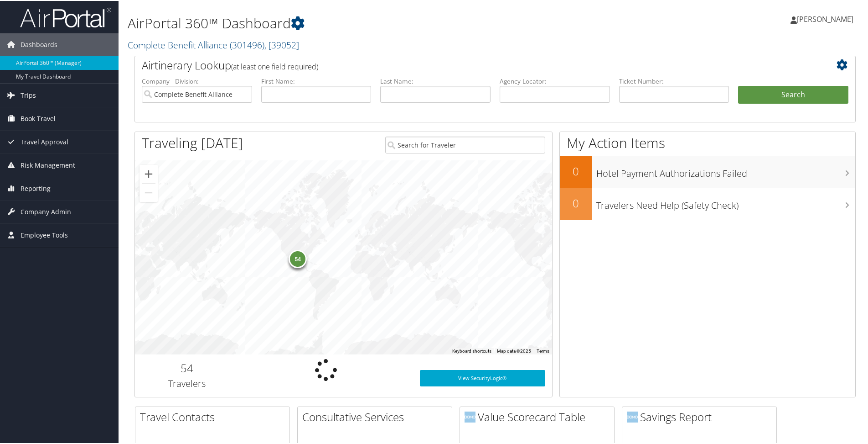 The width and height of the screenshot is (868, 444). I want to click on img: airportal-logo.png, so click(65, 16).